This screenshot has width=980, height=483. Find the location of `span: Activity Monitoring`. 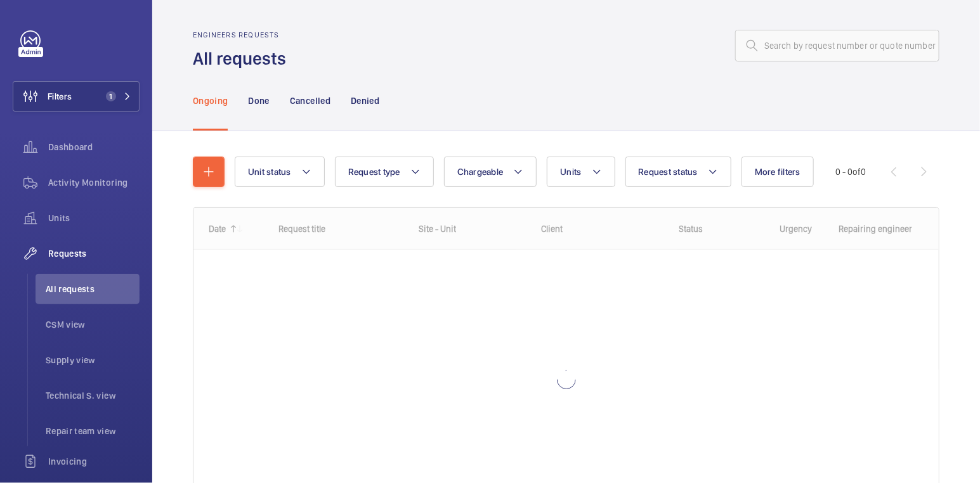

span: Activity Monitoring is located at coordinates (94, 182).